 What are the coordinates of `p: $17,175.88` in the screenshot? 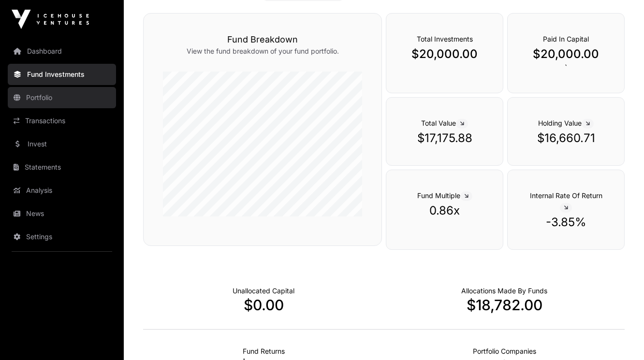 It's located at (444, 138).